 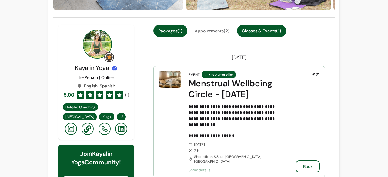 I want to click on img: Grow, so click(x=109, y=57).